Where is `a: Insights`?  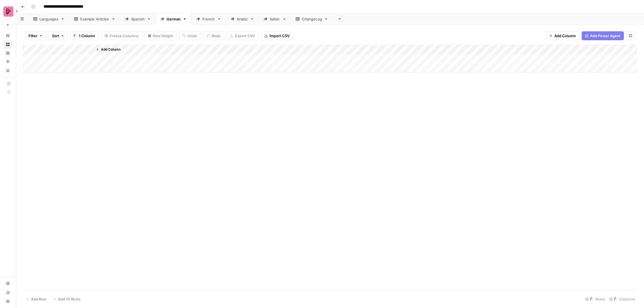
a: Insights is located at coordinates (8, 53).